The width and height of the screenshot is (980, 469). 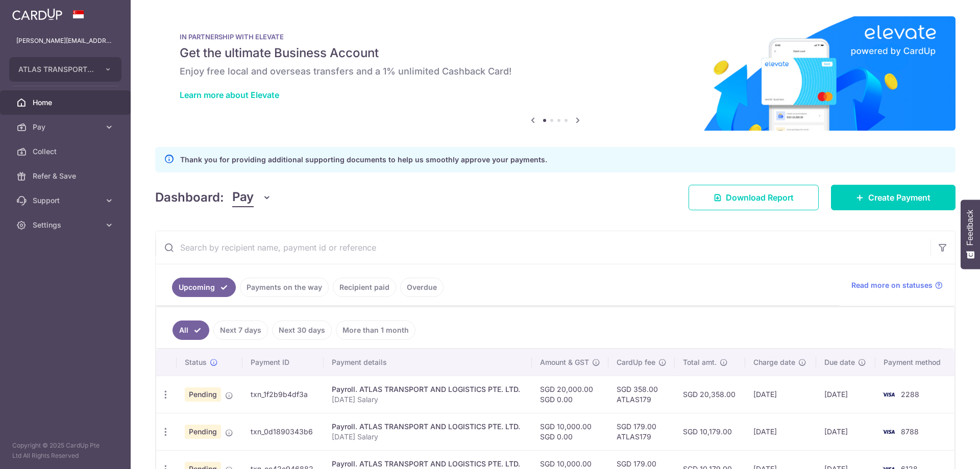 I want to click on p: Thank you for providing additional supporting documents to help us smoothly approve your payments., so click(x=363, y=159).